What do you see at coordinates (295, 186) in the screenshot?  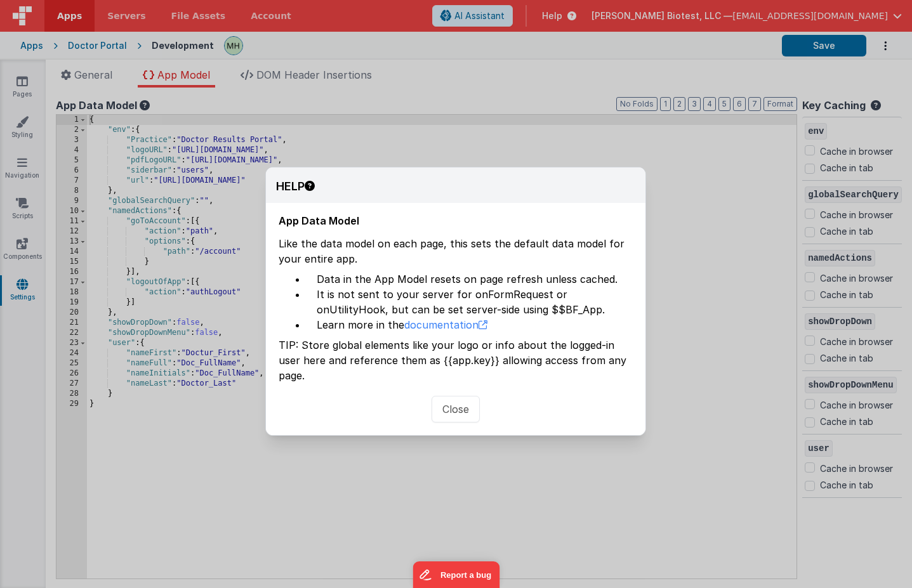 I see `div: HELP` at bounding box center [295, 186].